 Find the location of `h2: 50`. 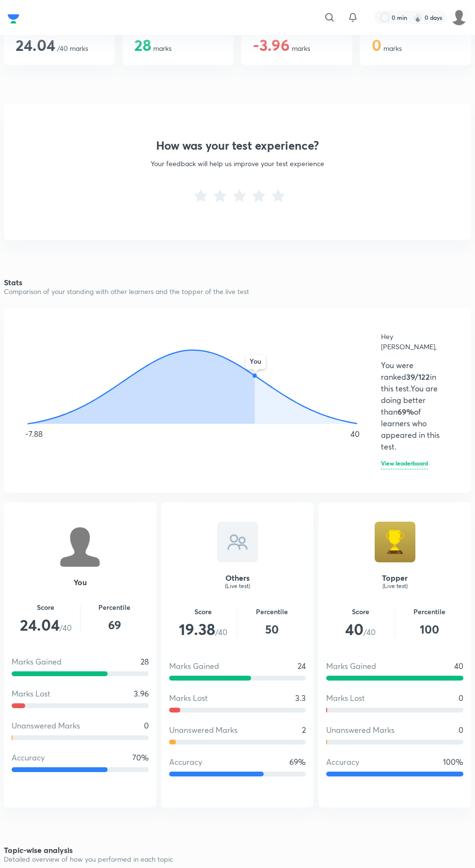

h2: 50 is located at coordinates (272, 629).